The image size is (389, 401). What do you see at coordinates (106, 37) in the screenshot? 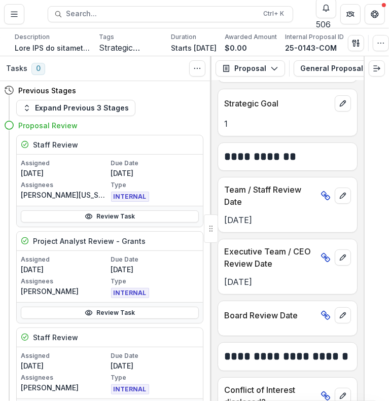
I see `p: Tags` at bounding box center [106, 37].